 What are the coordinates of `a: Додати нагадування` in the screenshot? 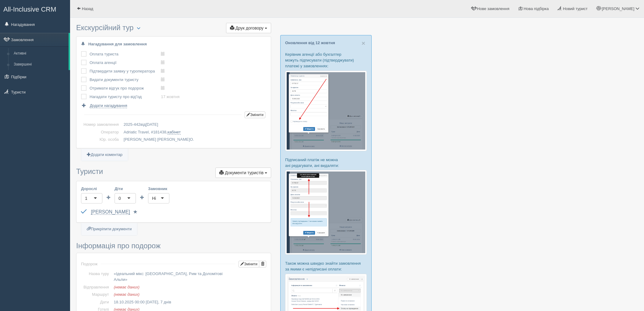 It's located at (104, 105).